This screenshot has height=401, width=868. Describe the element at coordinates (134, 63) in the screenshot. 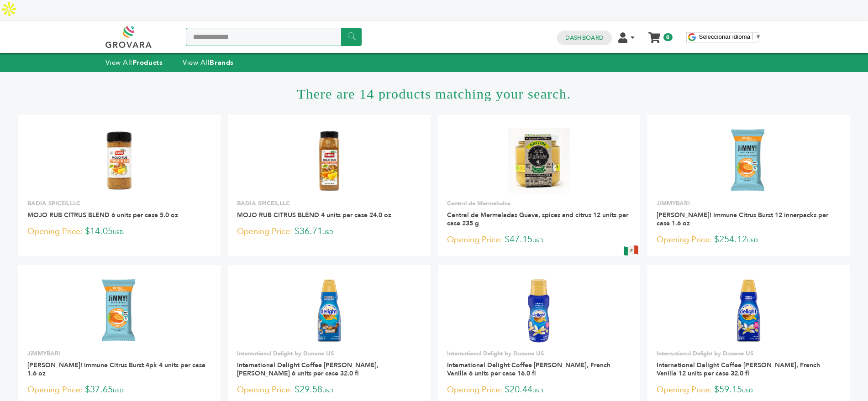

I see `a: View AllProducts` at that location.